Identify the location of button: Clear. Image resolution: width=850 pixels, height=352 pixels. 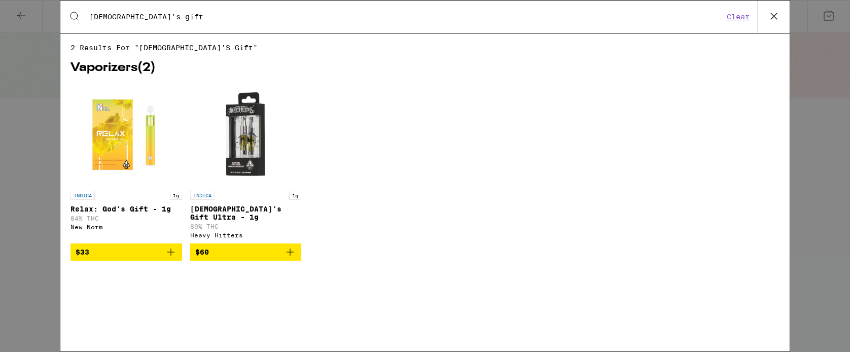
(738, 17).